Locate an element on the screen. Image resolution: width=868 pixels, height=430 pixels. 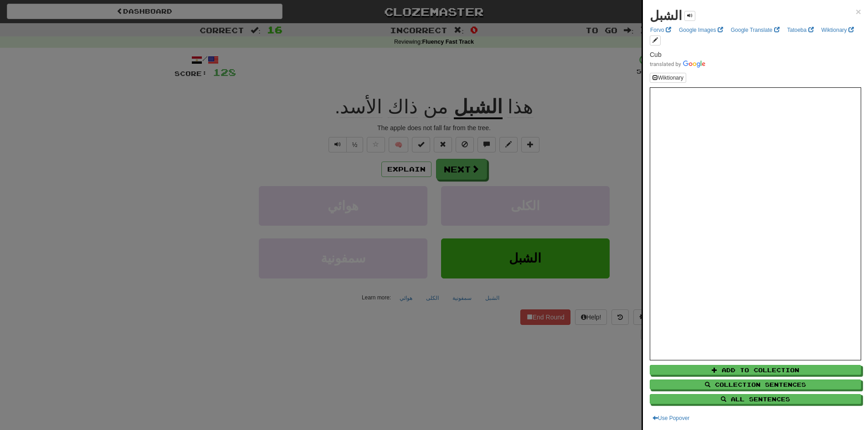
button: edit links is located at coordinates (655, 41).